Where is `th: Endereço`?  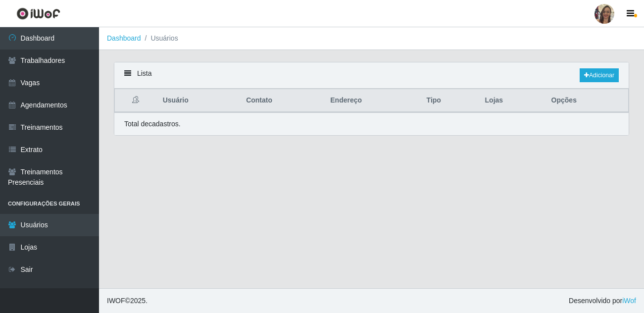
th: Endereço is located at coordinates (372, 101).